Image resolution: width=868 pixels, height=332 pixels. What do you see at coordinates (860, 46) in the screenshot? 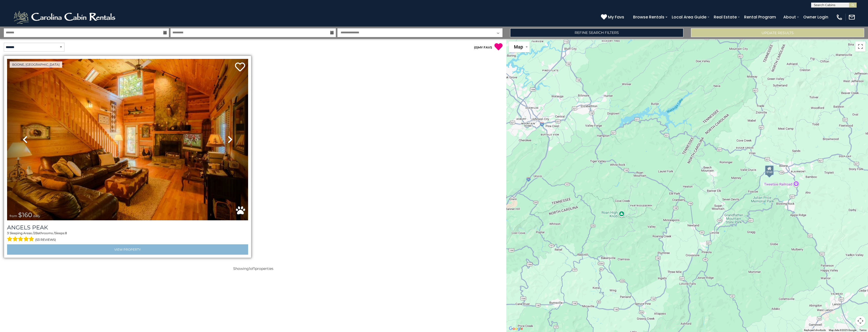
I see `button: Toggle fullscreen view` at bounding box center [860, 46].